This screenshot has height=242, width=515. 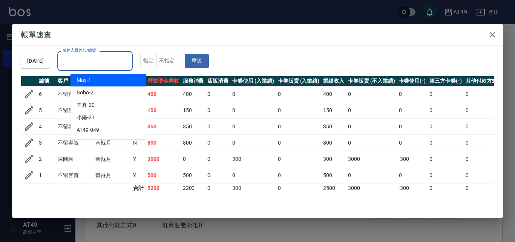 What do you see at coordinates (86, 117) in the screenshot?
I see `span: 小樂 -21` at bounding box center [86, 117].